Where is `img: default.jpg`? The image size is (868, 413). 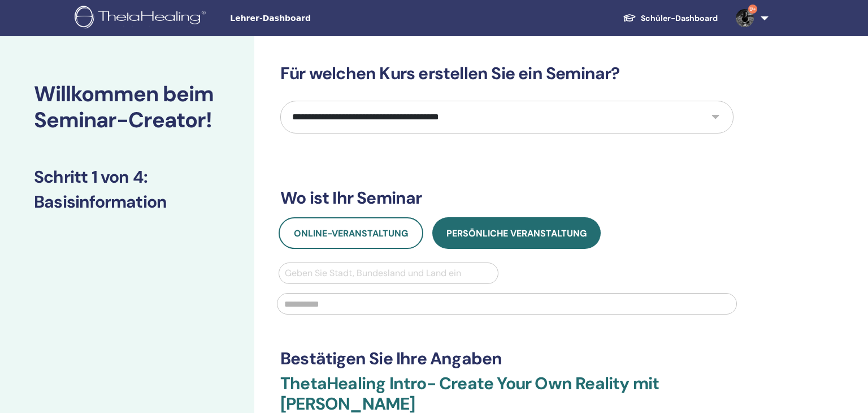 img: default.jpg is located at coordinates (745, 18).